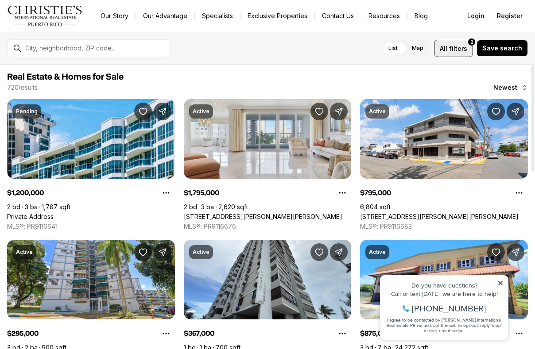 This screenshot has height=349, width=535. What do you see at coordinates (421, 16) in the screenshot?
I see `a: Blog` at bounding box center [421, 16].